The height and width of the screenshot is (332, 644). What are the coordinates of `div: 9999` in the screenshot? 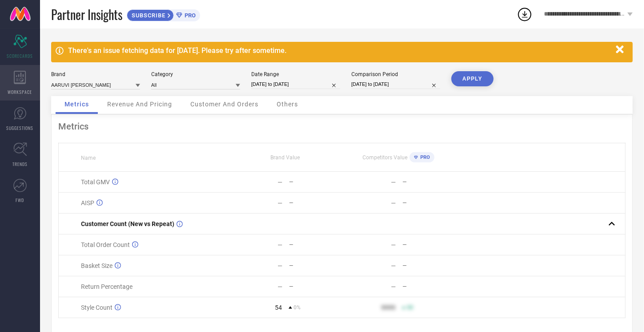 It's located at (388, 307).